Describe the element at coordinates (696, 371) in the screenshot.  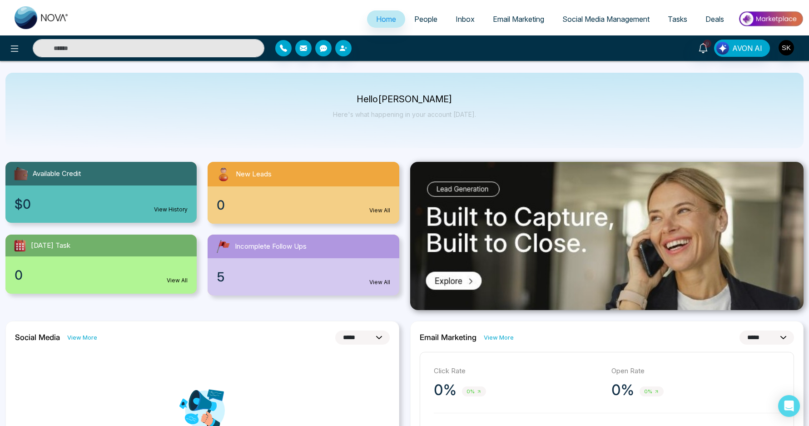
I see `p: Open Rate` at that location.